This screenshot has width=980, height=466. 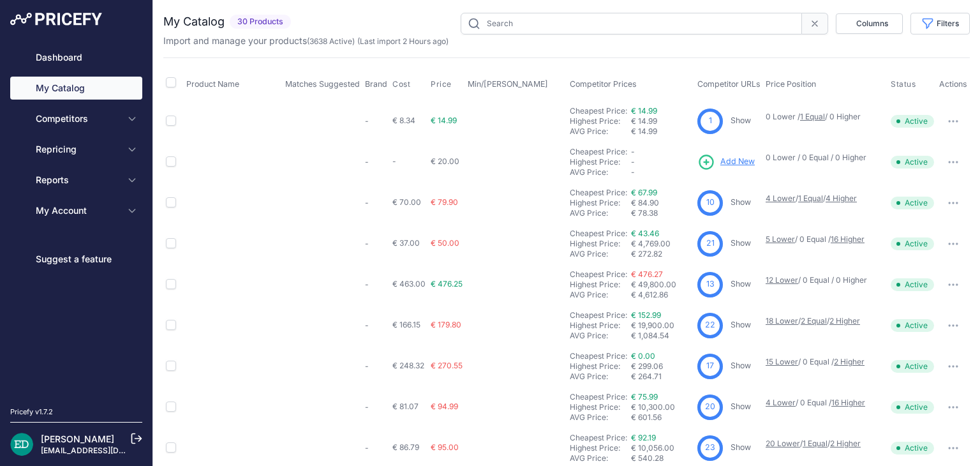 I want to click on a: 2 Equal, so click(x=813, y=321).